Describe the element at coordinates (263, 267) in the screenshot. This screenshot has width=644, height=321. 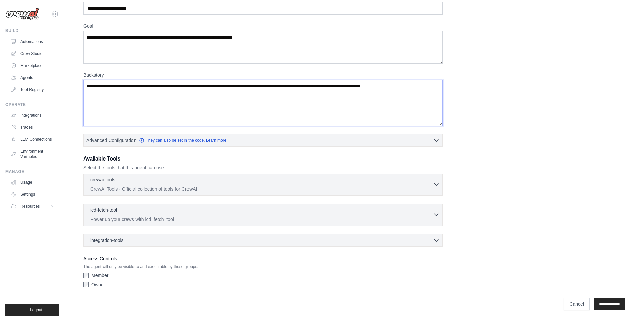
I see `p: The agent will only be visible to and executable by those groups.` at that location.